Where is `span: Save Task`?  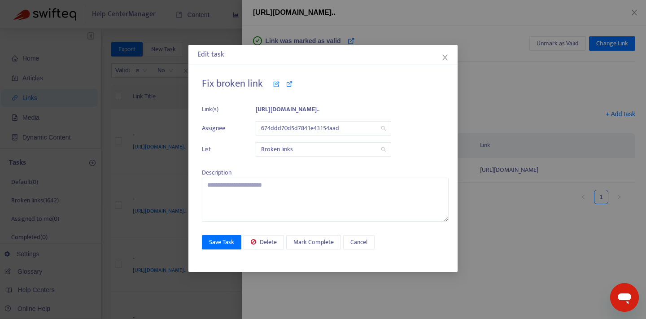 span: Save Task is located at coordinates (222, 242).